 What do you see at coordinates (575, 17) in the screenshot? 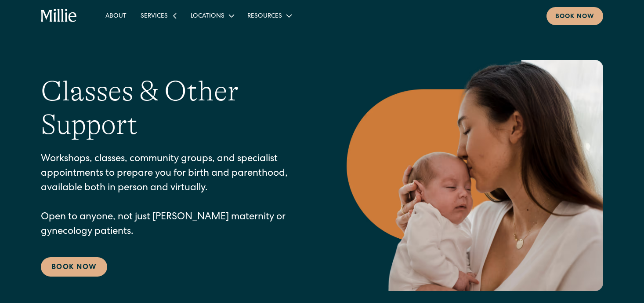
I see `div: Book now` at bounding box center [575, 17].